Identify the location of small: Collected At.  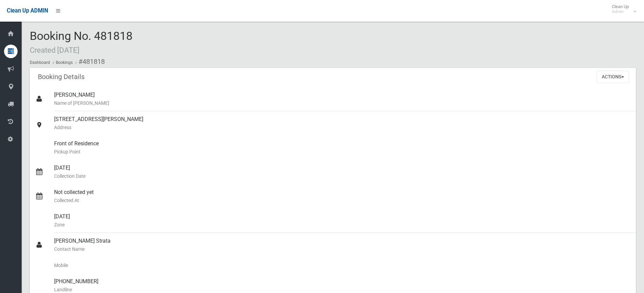
(342, 200).